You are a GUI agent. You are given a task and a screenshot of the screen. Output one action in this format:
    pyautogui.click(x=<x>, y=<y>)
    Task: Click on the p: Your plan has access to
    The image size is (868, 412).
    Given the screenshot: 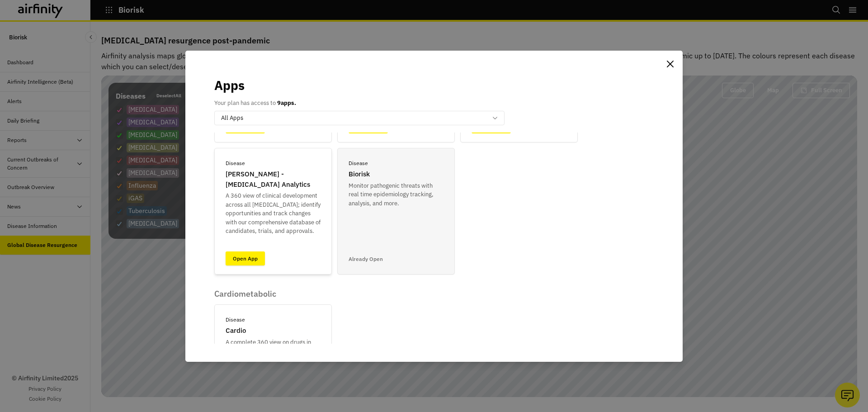 What is the action you would take?
    pyautogui.click(x=255, y=103)
    